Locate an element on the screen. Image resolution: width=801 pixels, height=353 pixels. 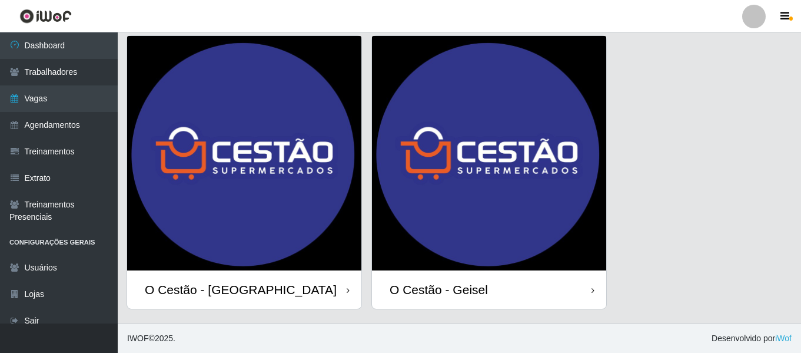
span: IWOF is located at coordinates (138, 338).